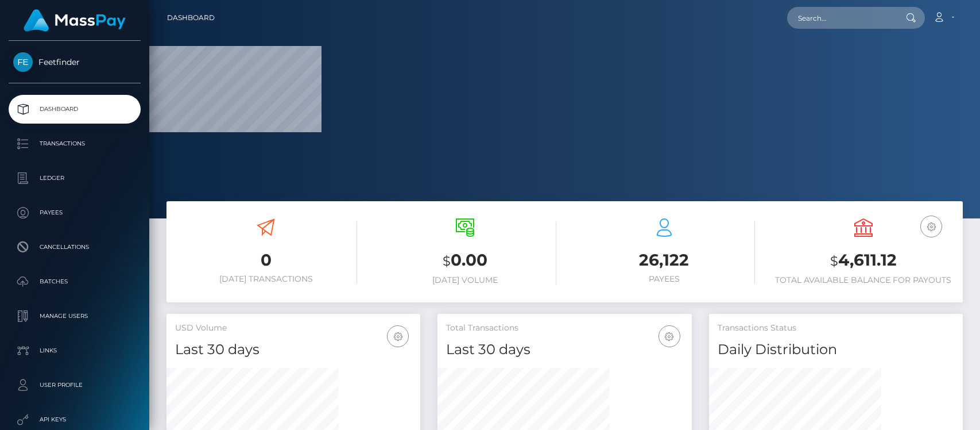 The width and height of the screenshot is (980, 430). Describe the element at coordinates (75, 282) in the screenshot. I see `p: Batches` at that location.